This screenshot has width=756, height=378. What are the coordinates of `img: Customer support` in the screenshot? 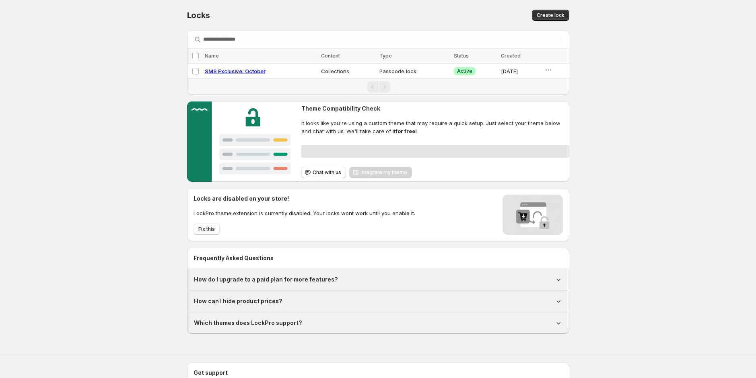 It's located at (243, 142).